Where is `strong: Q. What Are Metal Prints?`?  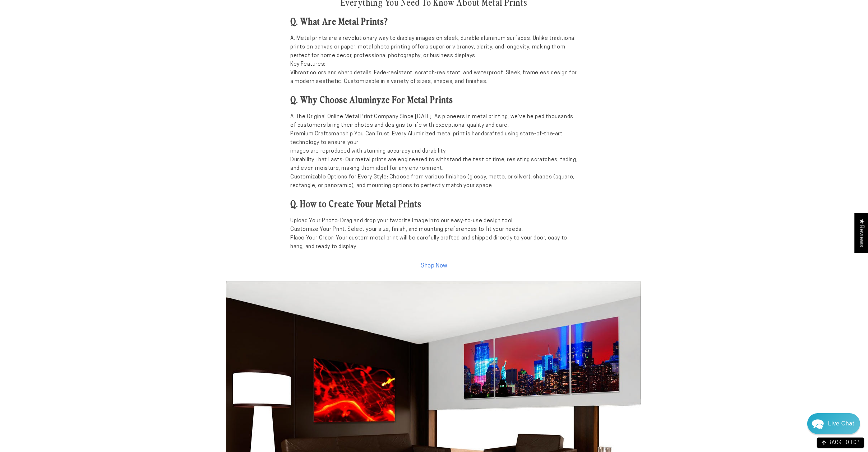 strong: Q. What Are Metal Prints? is located at coordinates (339, 21).